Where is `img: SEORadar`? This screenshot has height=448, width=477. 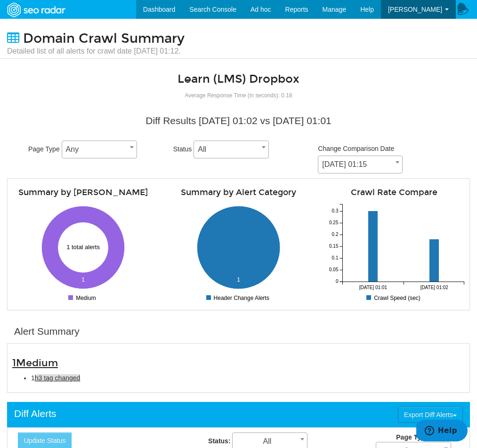 img: SEORadar is located at coordinates (36, 10).